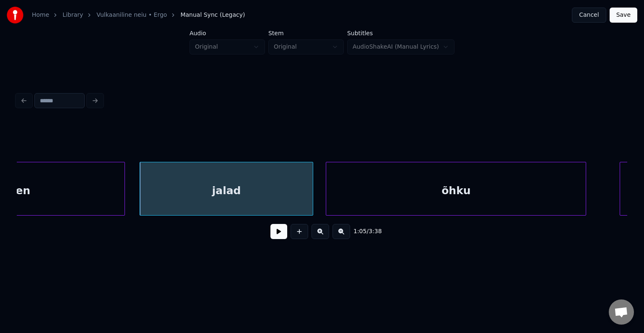  Describe the element at coordinates (228, 33) in the screenshot. I see `label: Audio` at that location.